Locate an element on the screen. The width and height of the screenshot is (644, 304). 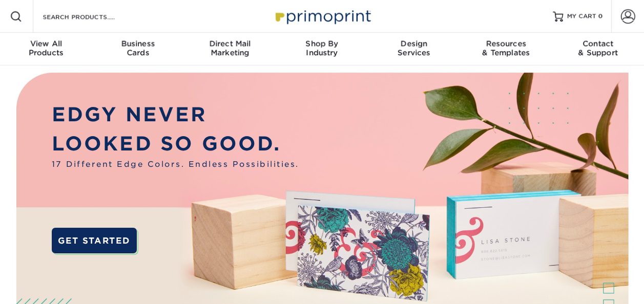
span: MY CART is located at coordinates (582, 16).